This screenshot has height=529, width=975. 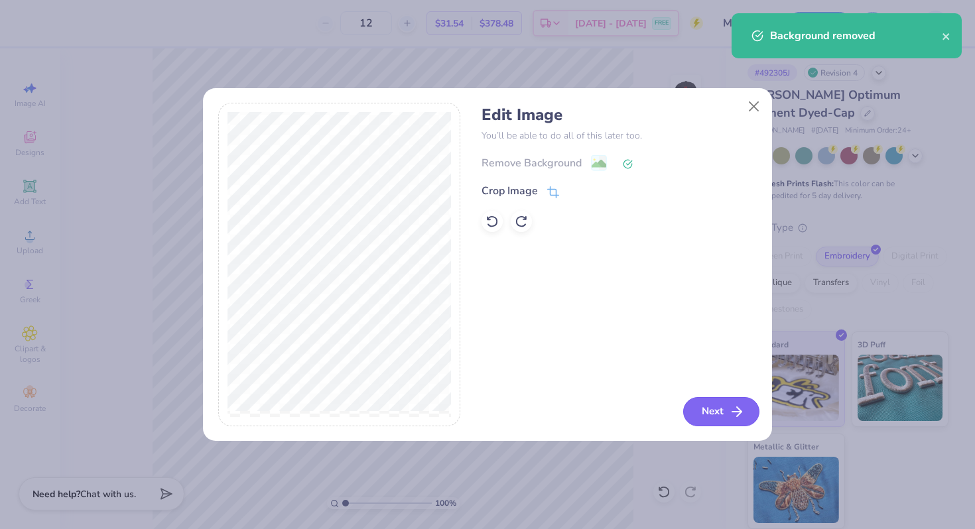 I want to click on div: Background removed, so click(x=856, y=36).